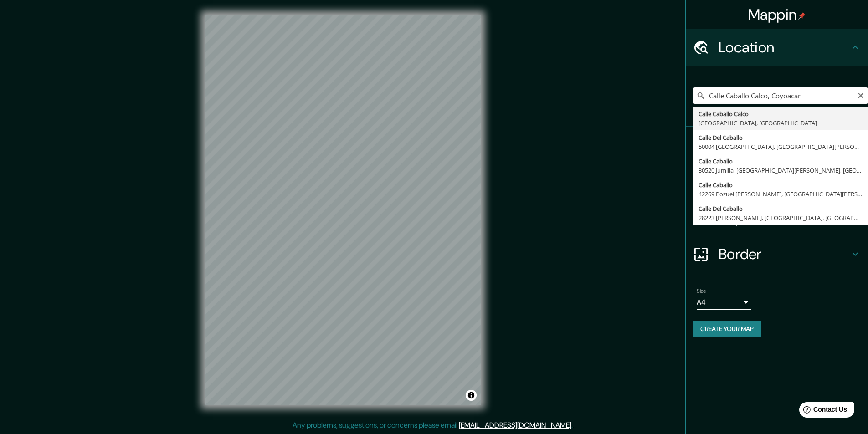 Image resolution: width=868 pixels, height=434 pixels. What do you see at coordinates (784, 254) in the screenshot?
I see `h4: Border` at bounding box center [784, 254].